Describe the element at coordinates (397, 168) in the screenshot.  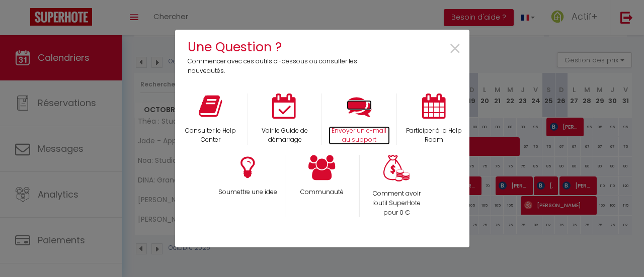
I see `img: Money bag` at that location.